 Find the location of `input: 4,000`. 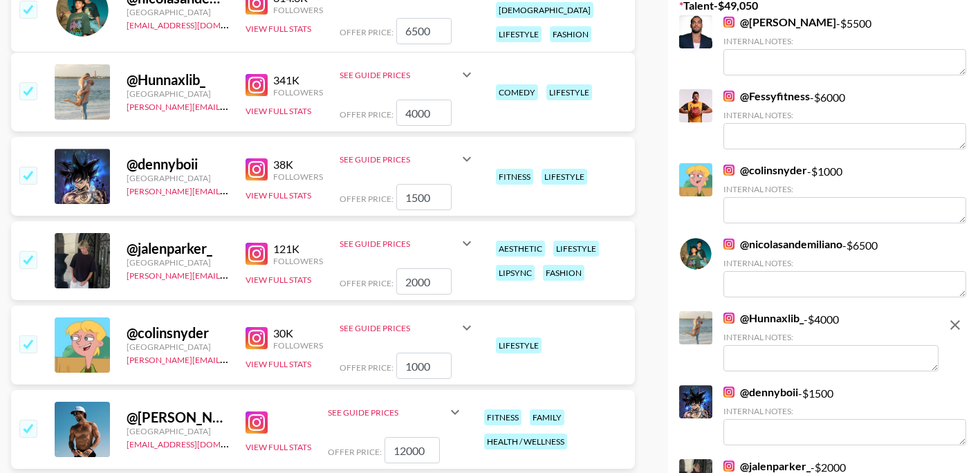

input: 4,000 is located at coordinates (424, 113).